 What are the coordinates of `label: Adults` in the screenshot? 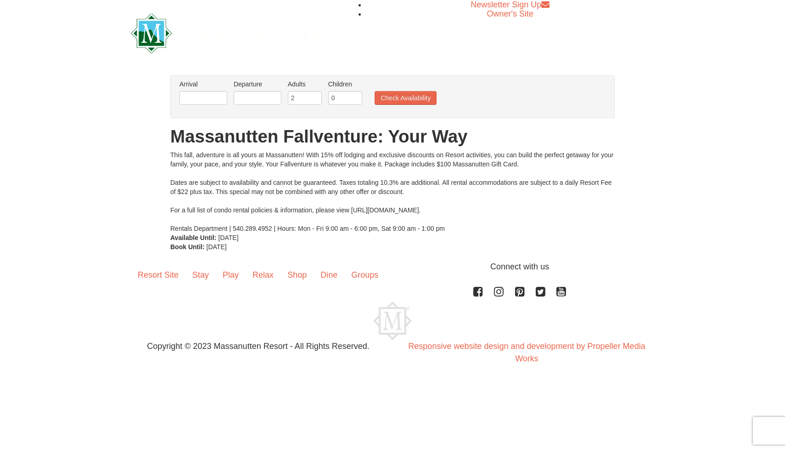 It's located at (305, 84).